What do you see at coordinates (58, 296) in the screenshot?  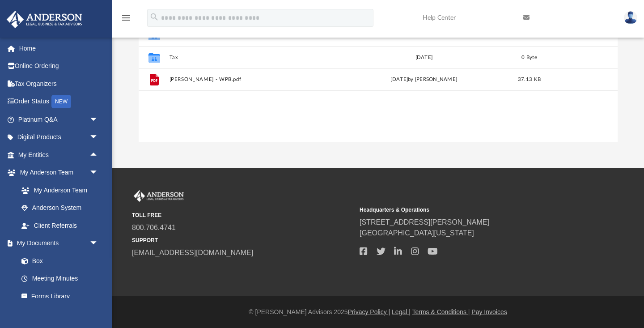 I see `a: Forms Library` at bounding box center [58, 296].